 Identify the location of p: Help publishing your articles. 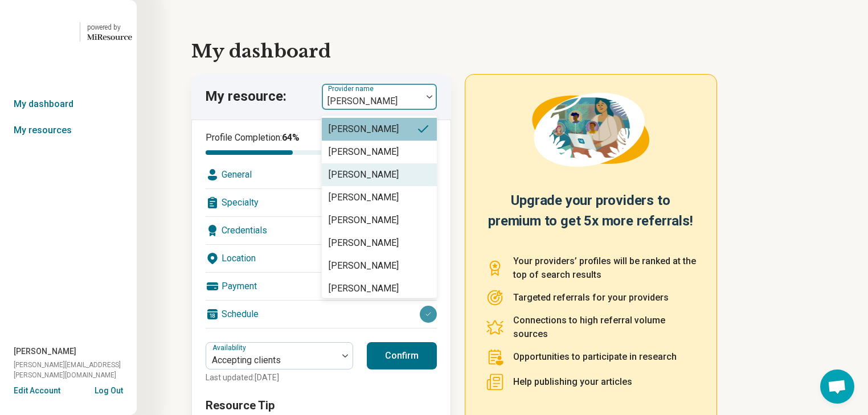
(572, 382).